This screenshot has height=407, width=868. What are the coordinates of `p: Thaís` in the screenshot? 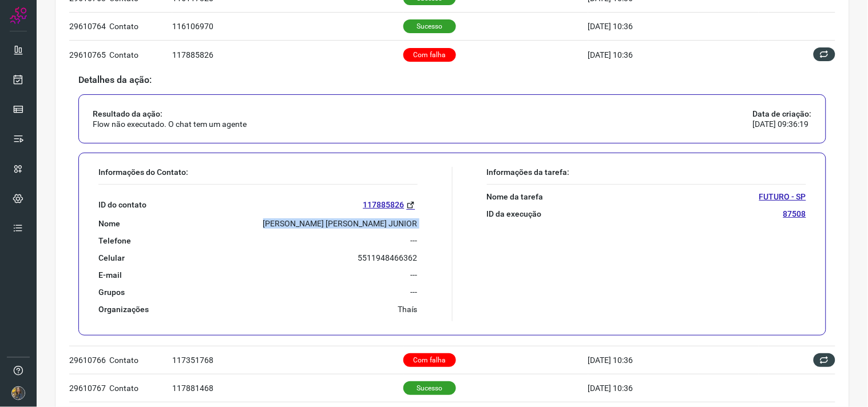 It's located at (407, 310).